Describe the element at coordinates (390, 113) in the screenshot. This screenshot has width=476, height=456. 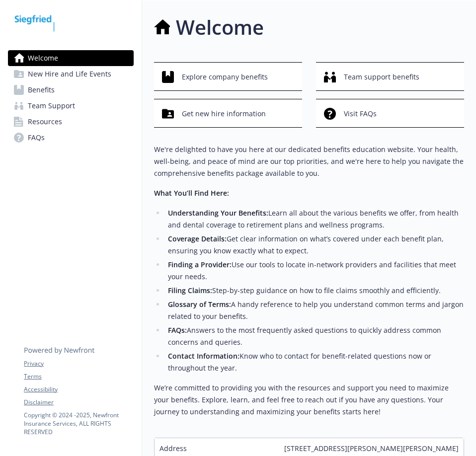
I see `button: Visit FAQs` at that location.